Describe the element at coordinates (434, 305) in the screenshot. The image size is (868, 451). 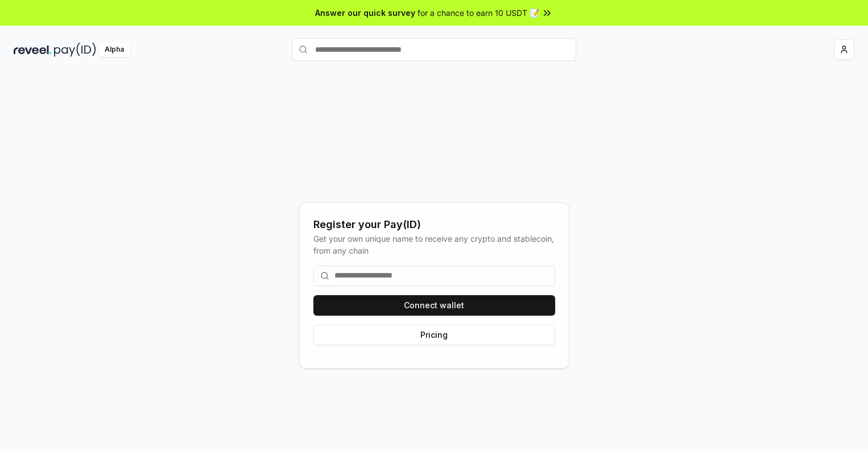
I see `button: Connect wallet` at that location.